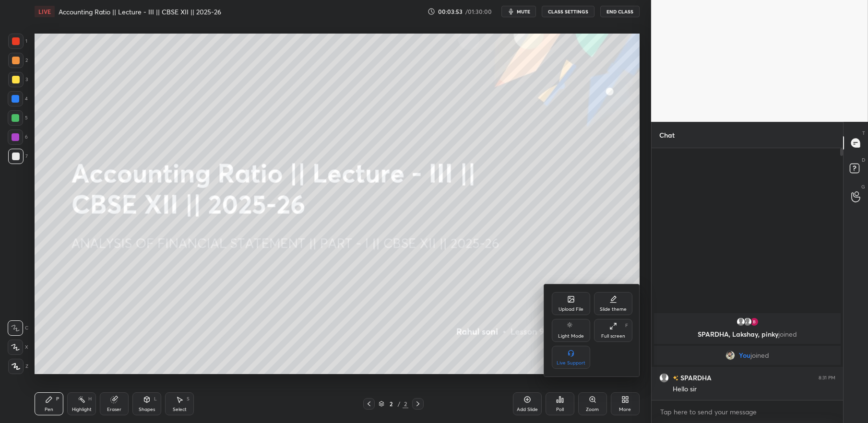  Describe the element at coordinates (613, 310) in the screenshot. I see `div: Slide theme` at that location.